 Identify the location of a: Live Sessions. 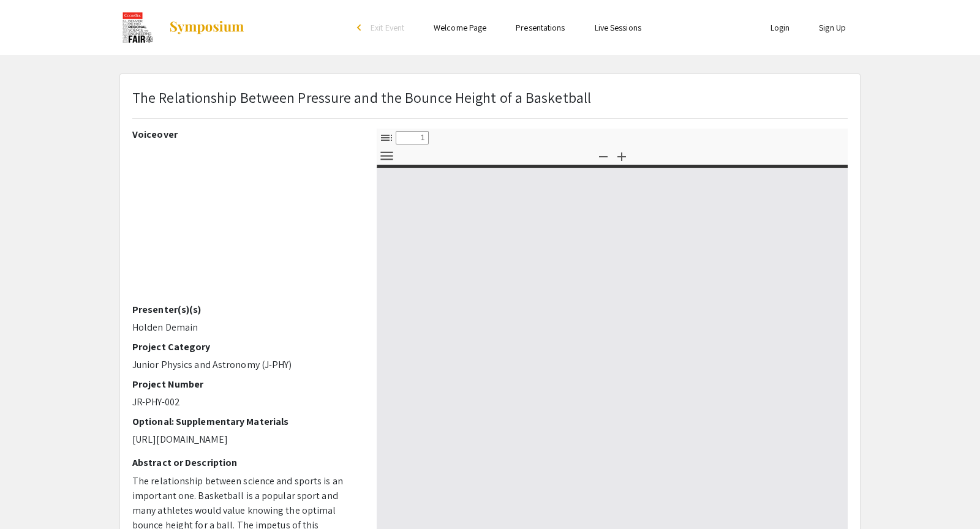
(618, 27).